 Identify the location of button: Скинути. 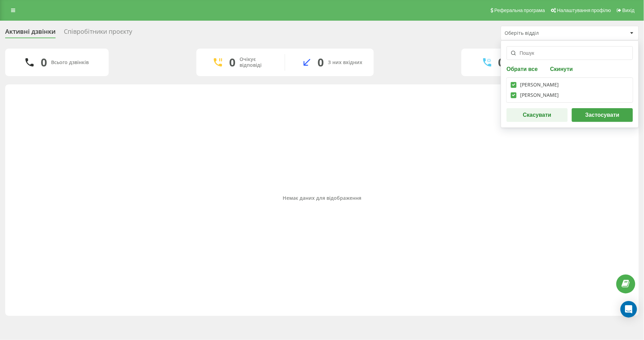
(561, 69).